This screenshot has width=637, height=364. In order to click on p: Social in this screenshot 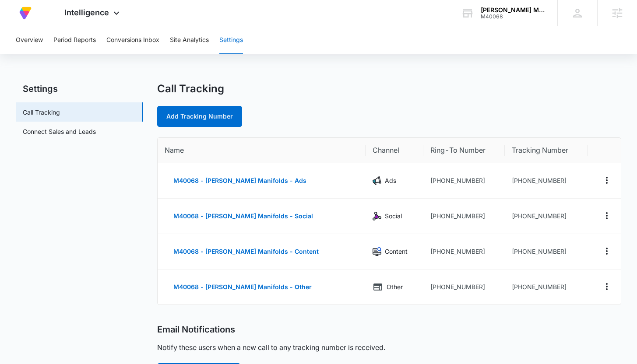, I will do `click(393, 216)`.